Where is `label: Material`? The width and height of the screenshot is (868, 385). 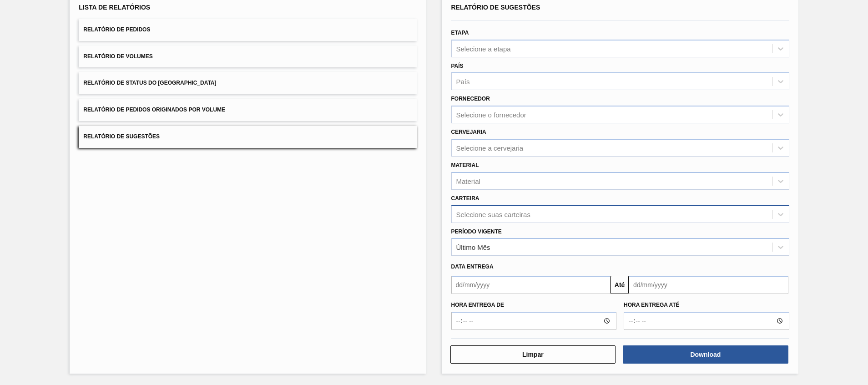
label: Material is located at coordinates (465, 165).